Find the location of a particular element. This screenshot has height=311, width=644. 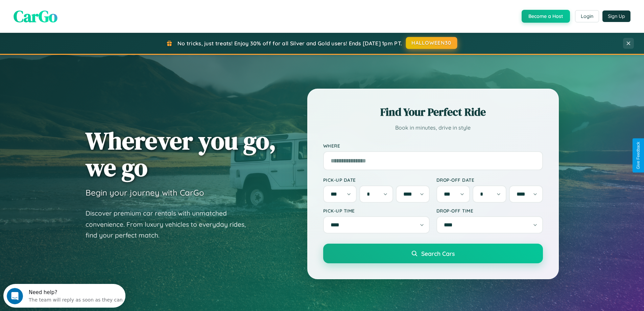

h2: Find Your Perfect Ride is located at coordinates (433, 112).